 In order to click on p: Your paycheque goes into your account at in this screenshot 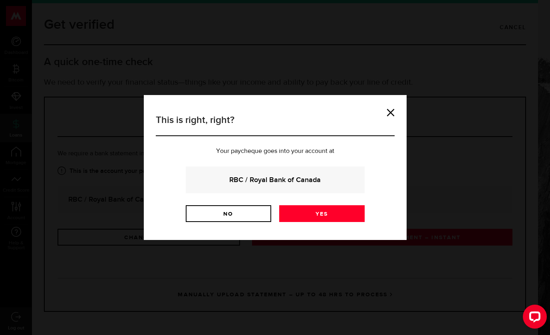, I will do `click(275, 151)`.